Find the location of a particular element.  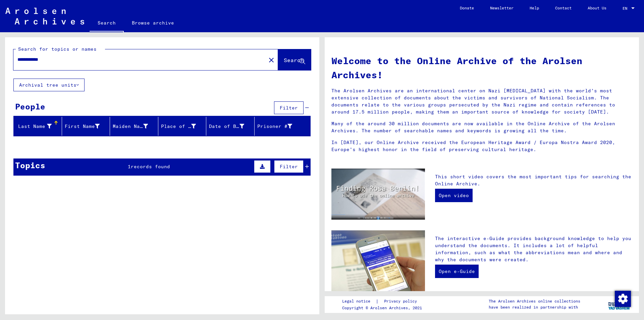

mat-header-cell: Date of Birth is located at coordinates (230, 126).